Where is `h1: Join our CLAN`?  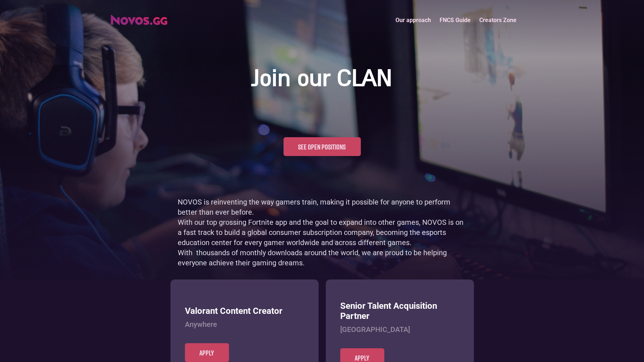
h1: Join our CLAN is located at coordinates (322, 79).